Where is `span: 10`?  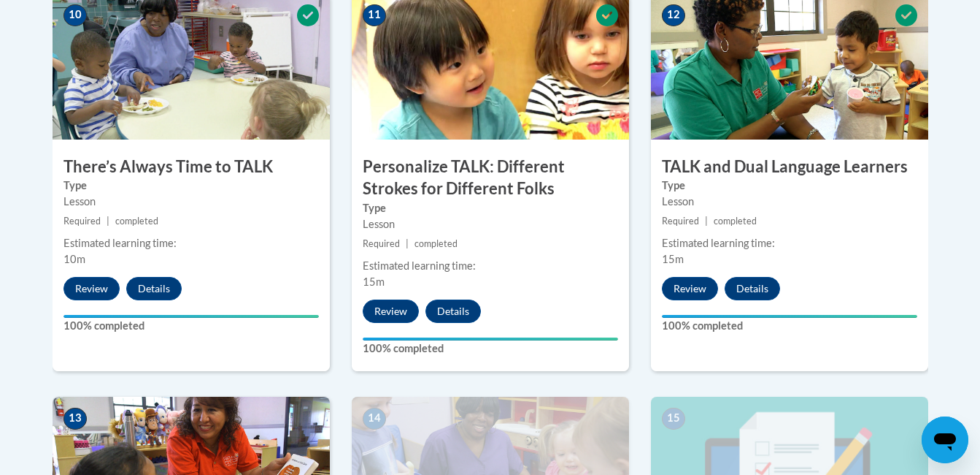 span: 10 is located at coordinates (75, 15).